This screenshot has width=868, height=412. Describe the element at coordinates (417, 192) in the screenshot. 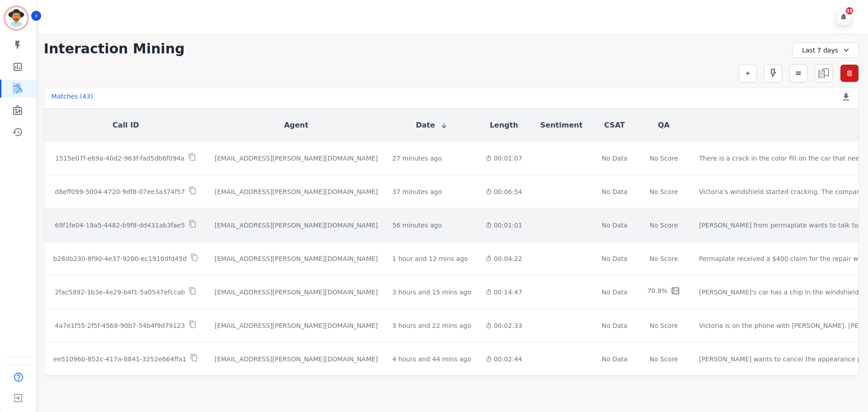

I see `div: 37 minutes ago` at that location.